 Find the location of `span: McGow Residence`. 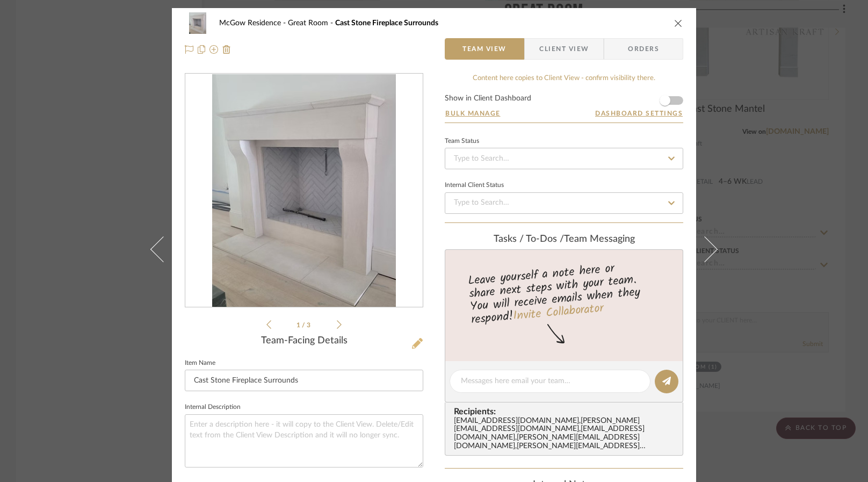

span: McGow Residence is located at coordinates (253, 23).